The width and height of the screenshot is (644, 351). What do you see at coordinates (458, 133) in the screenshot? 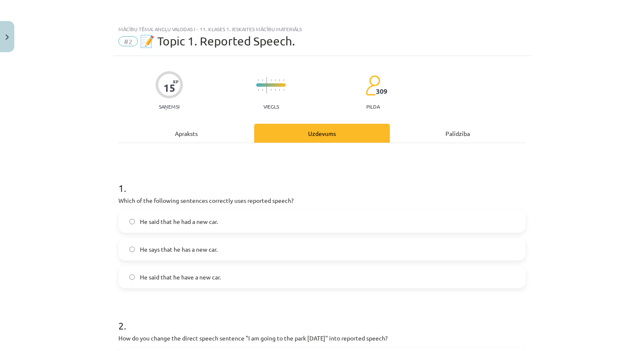
I see `div: Palīdzība` at bounding box center [458, 133].